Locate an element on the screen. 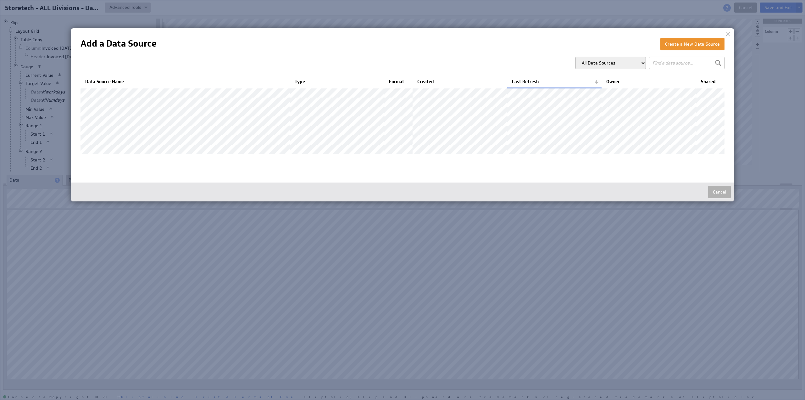 This screenshot has height=400, width=805. button: Cancel is located at coordinates (719, 192).